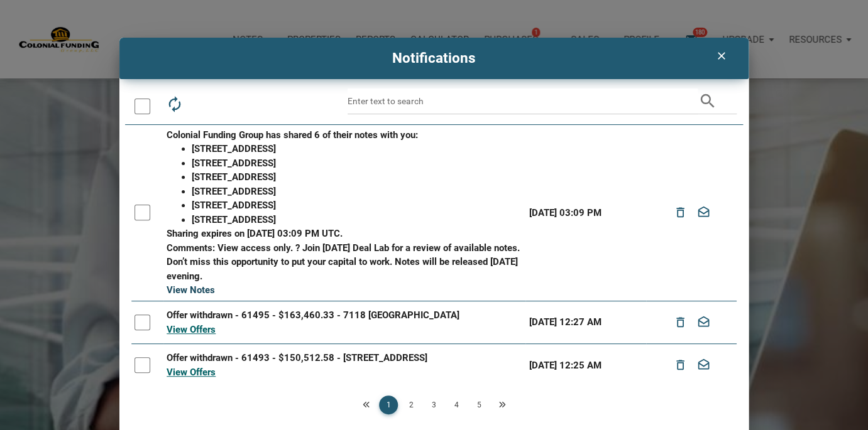 The image size is (868, 430). I want to click on a: 5, so click(479, 405).